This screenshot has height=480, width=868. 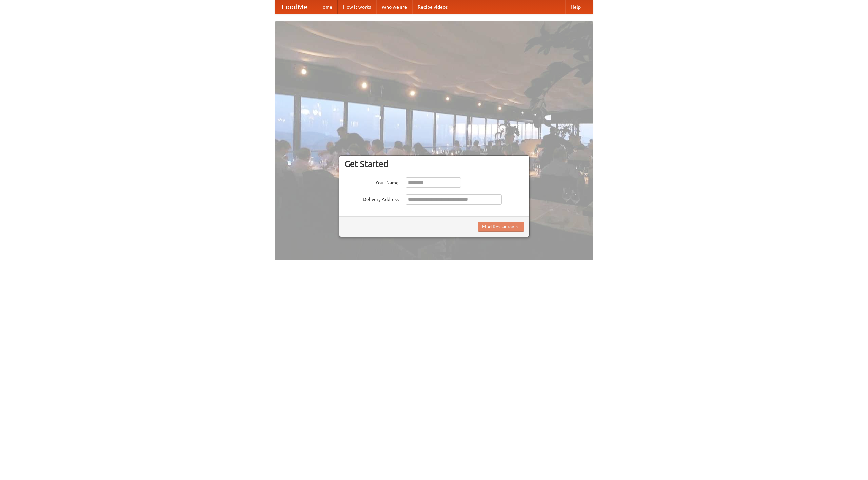 I want to click on a: Help, so click(x=576, y=7).